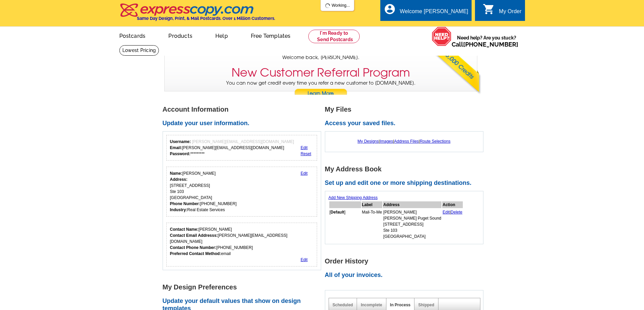 Image resolution: width=644 pixels, height=310 pixels. What do you see at coordinates (176, 174) in the screenshot?
I see `strong: Name:` at bounding box center [176, 174].